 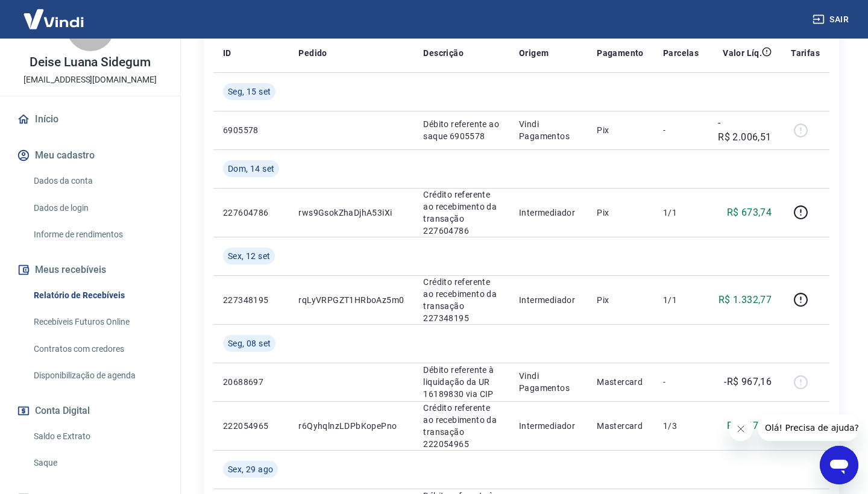 What do you see at coordinates (97, 181) in the screenshot?
I see `a: Dados da conta` at bounding box center [97, 181].